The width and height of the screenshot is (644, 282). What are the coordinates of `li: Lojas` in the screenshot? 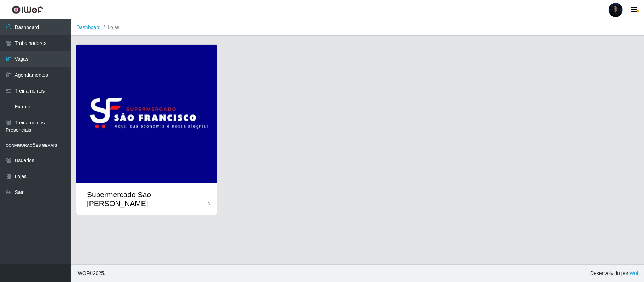 It's located at (110, 27).